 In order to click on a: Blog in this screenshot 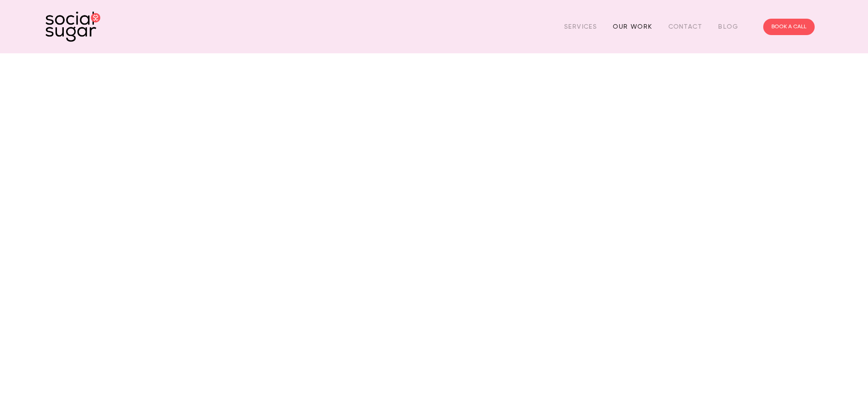, I will do `click(728, 27)`.